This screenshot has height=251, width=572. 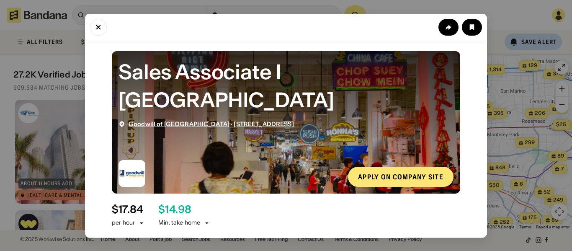 I want to click on div: At a Glance, so click(x=286, y=242).